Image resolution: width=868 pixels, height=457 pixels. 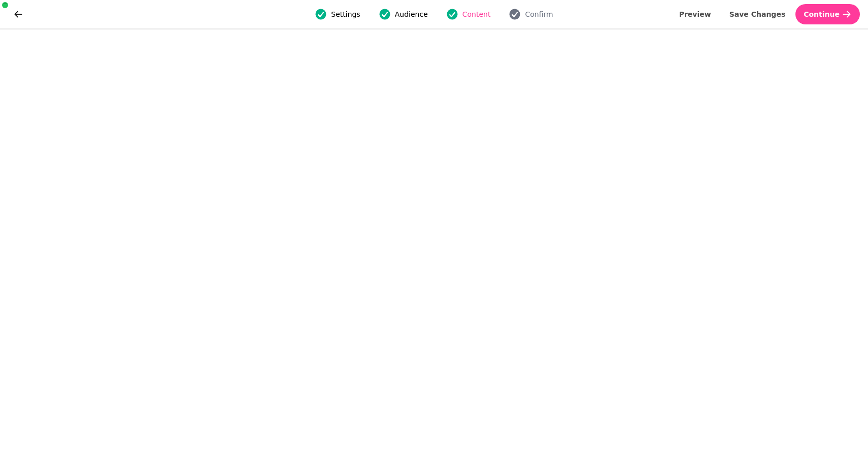 I want to click on span: Content, so click(x=477, y=14).